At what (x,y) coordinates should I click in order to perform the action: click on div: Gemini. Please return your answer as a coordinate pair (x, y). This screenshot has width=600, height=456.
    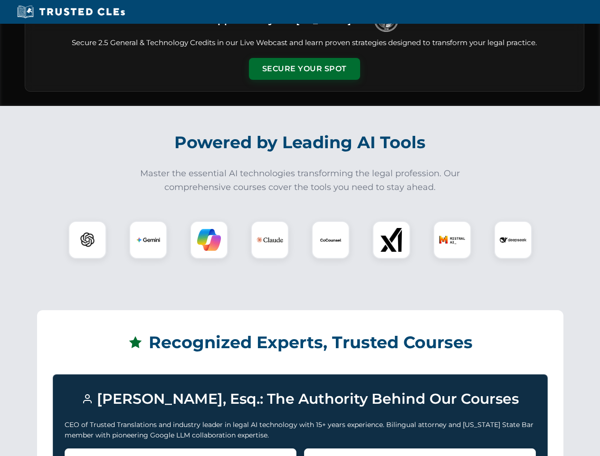
    Looking at the image, I should click on (148, 240).